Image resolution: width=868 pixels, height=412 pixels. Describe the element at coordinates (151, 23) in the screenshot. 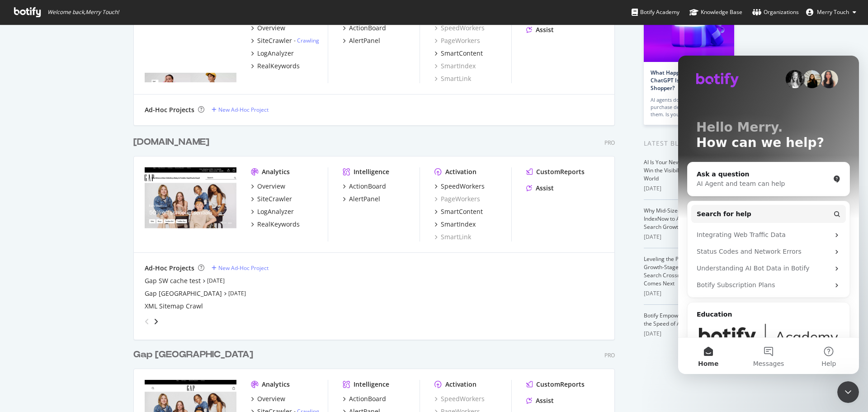

I see `img: Profile image for Gabriella` at that location.